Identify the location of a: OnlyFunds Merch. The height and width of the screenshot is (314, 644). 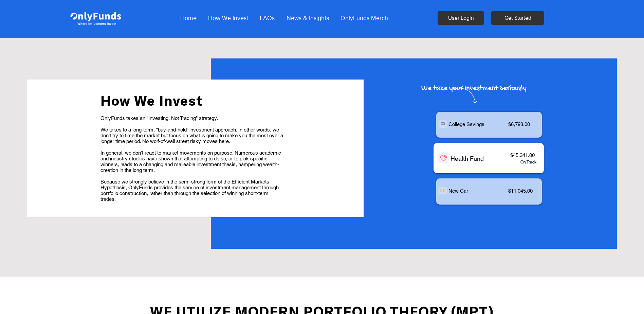
(364, 18).